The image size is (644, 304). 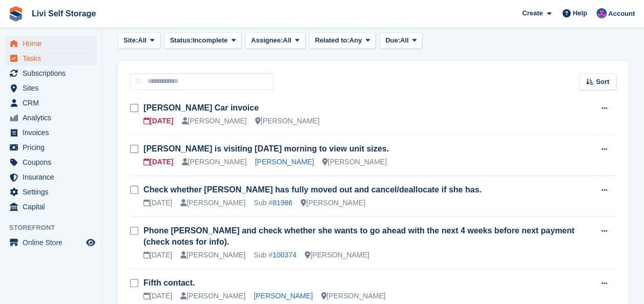 I want to click on span: Invoices, so click(x=53, y=133).